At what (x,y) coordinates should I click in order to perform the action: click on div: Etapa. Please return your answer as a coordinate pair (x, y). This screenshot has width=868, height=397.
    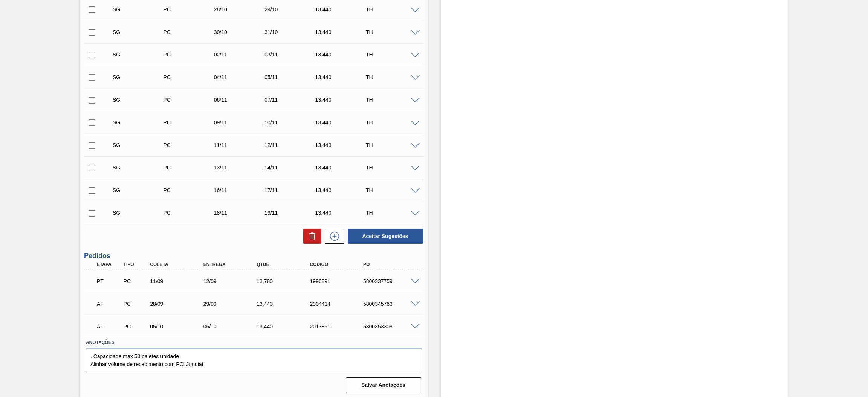
    Looking at the image, I should click on (109, 264).